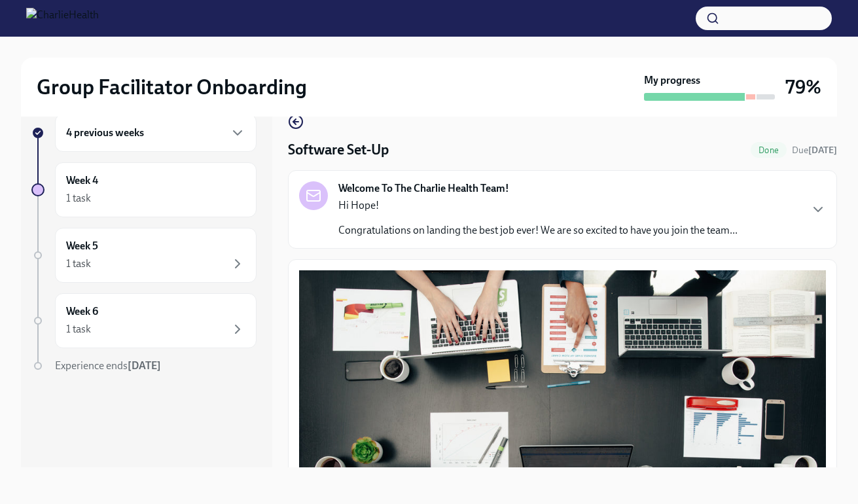 The width and height of the screenshot is (858, 504). What do you see at coordinates (814, 150) in the screenshot?
I see `span: Due` at bounding box center [814, 150].